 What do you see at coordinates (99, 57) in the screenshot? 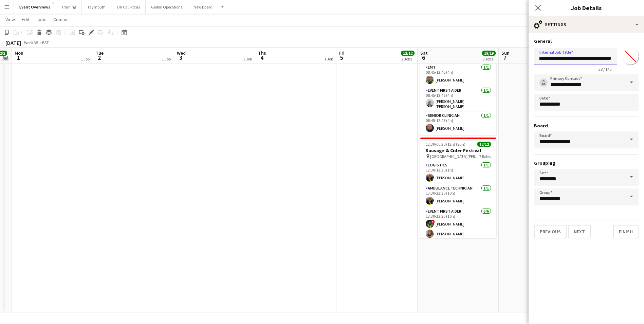
I see `span: 2` at bounding box center [99, 57].